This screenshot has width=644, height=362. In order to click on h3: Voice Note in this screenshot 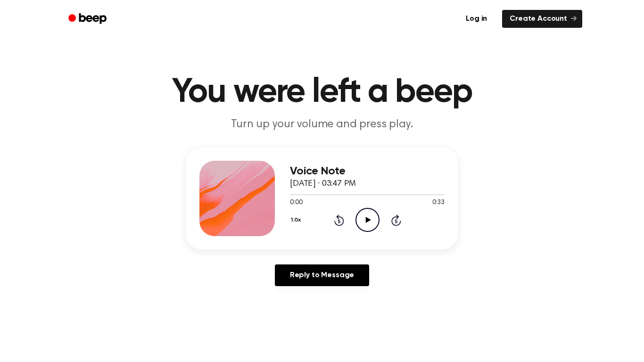, I will do `click(367, 171)`.